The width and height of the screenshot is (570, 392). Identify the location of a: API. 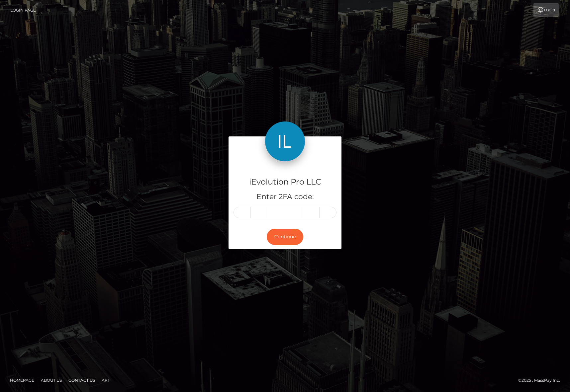
(105, 380).